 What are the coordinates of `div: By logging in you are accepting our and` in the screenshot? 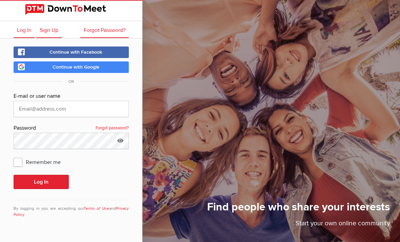 It's located at (71, 208).